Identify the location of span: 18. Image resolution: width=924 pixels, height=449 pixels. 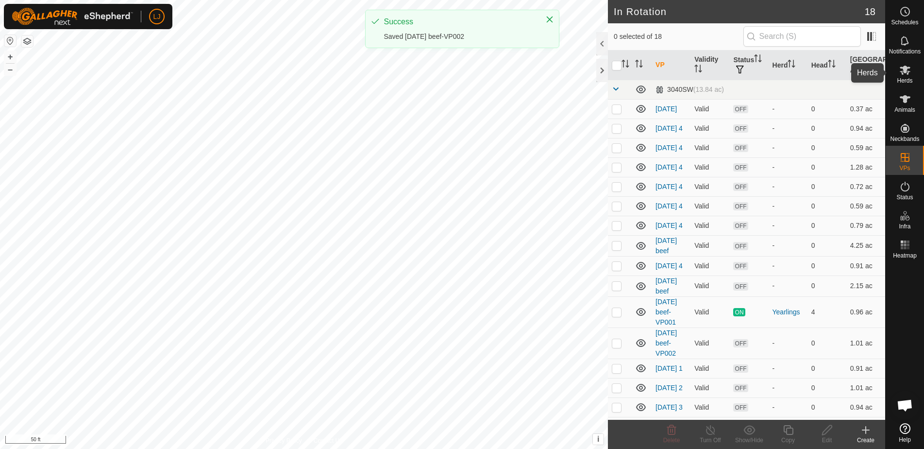
(870, 12).